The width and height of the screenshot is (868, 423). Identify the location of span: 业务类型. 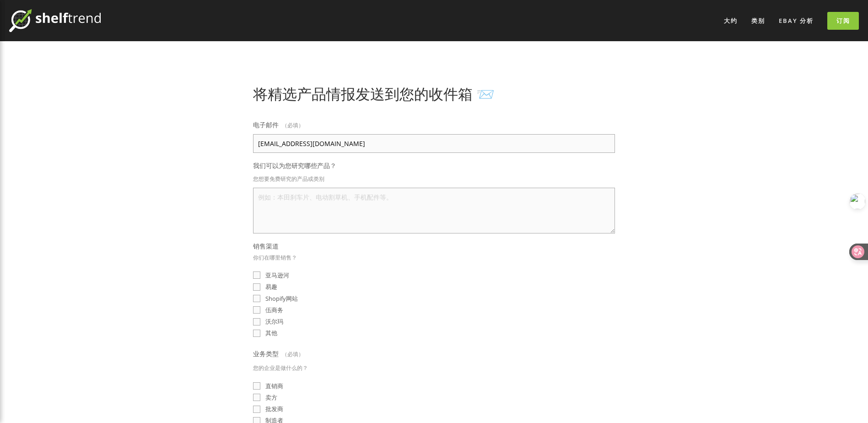
(266, 354).